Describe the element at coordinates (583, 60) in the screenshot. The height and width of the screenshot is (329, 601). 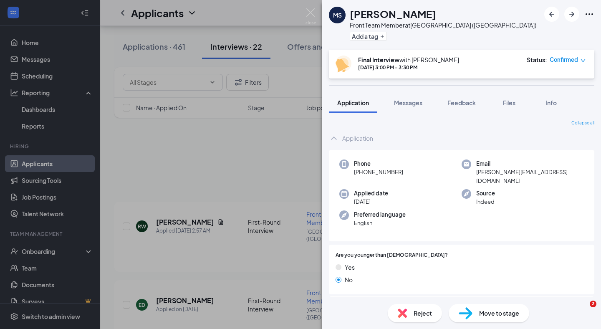
I see `span: down` at that location.